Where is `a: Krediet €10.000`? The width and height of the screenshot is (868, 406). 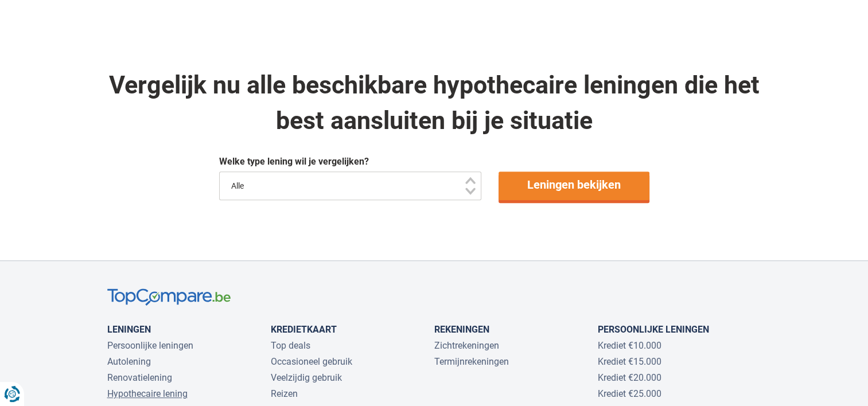
a: Krediet €10.000 is located at coordinates (629, 345).